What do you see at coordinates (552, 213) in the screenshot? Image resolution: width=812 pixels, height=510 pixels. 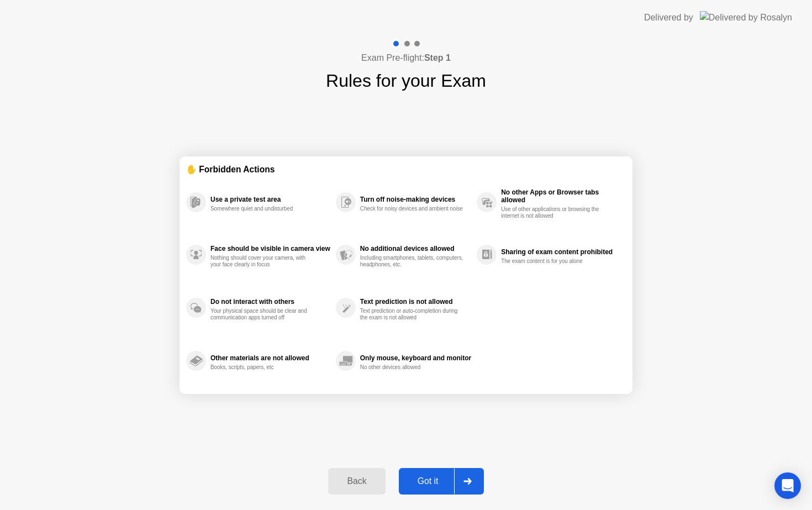 I see `div: Use of other applications or browsing the internet is not allowed` at bounding box center [552, 213].